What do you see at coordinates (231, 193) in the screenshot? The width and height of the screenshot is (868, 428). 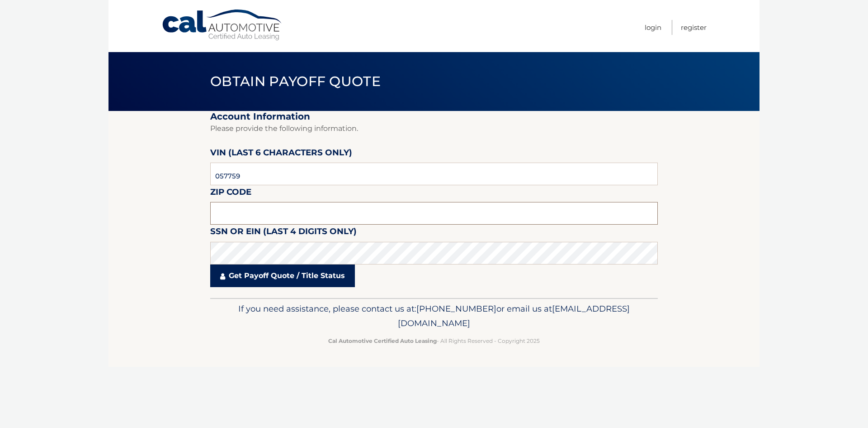 I see `label: Zip Code` at bounding box center [231, 193].